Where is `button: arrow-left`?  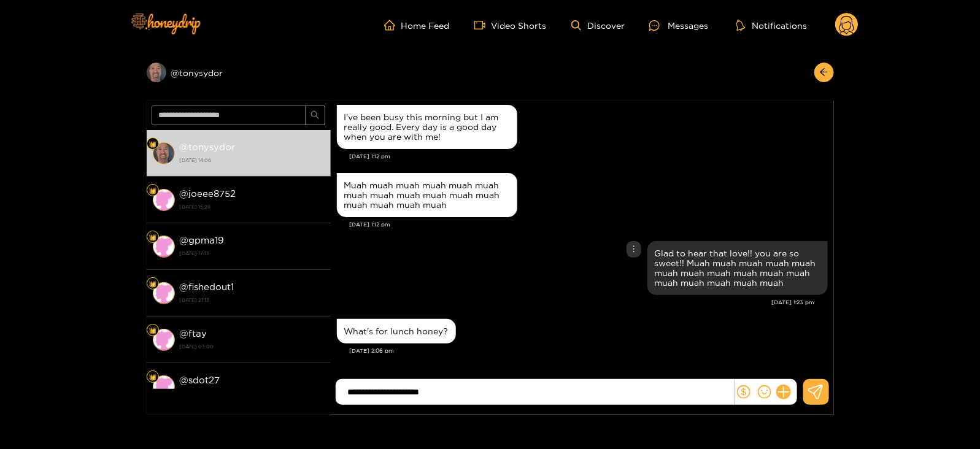 button: arrow-left is located at coordinates (824, 72).